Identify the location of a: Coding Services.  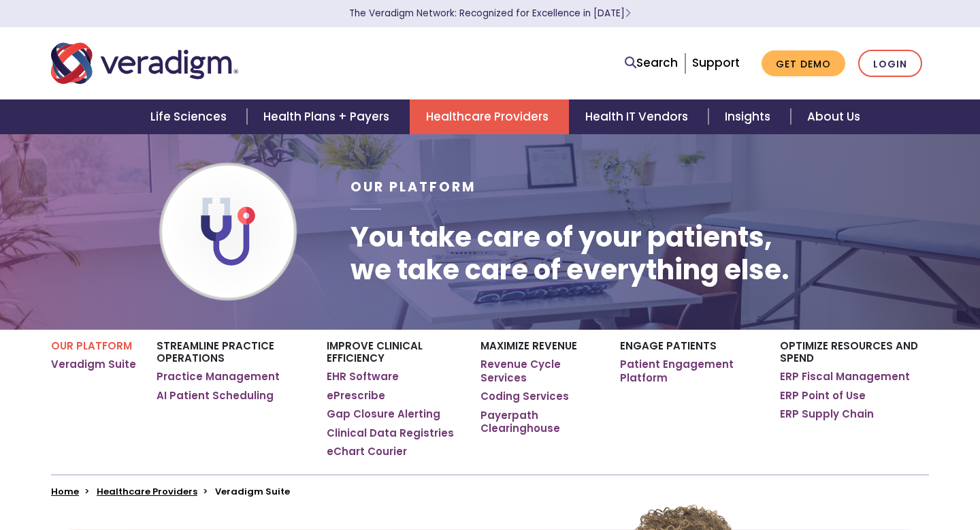
(525, 396).